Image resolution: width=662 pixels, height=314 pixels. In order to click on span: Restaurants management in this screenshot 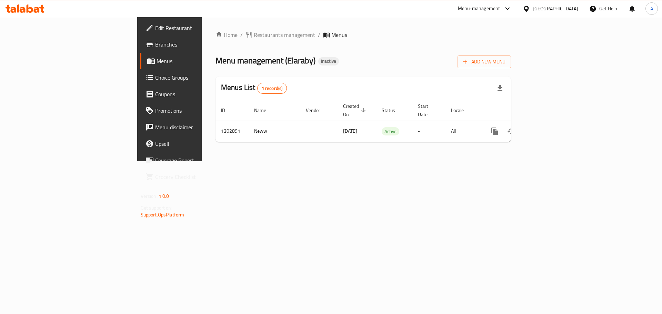, I will do `click(284, 35)`.